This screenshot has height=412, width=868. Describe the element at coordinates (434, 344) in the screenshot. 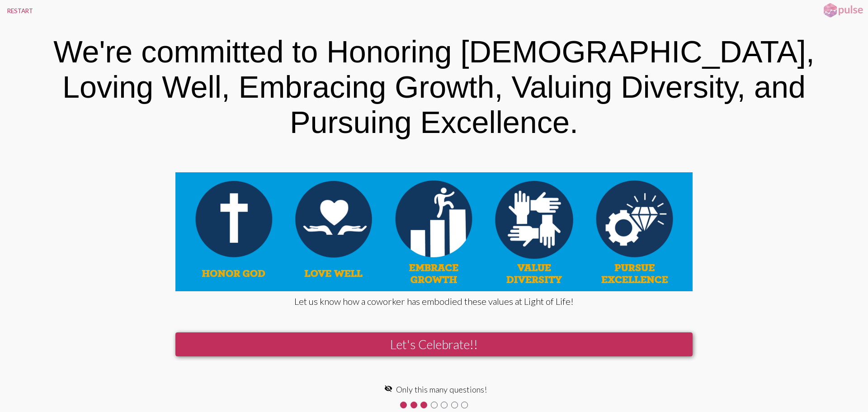

I see `button: Let's Celebrate!!` at that location.